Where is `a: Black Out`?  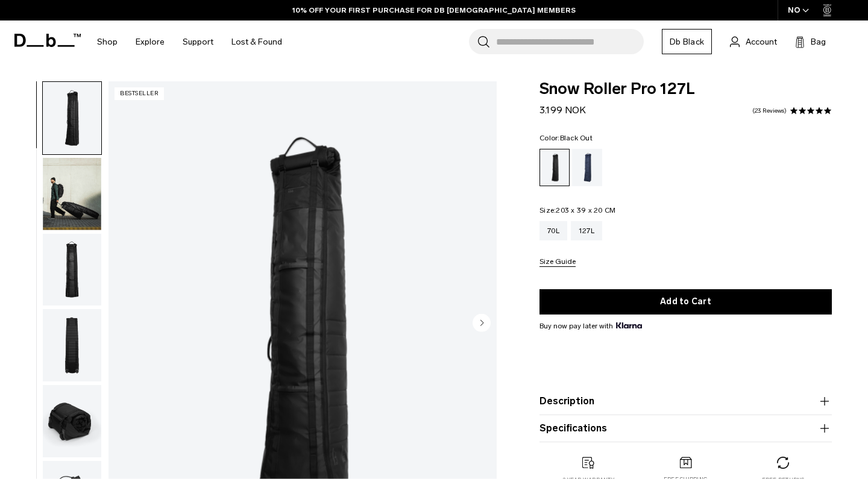
a: Black Out is located at coordinates (555, 168).